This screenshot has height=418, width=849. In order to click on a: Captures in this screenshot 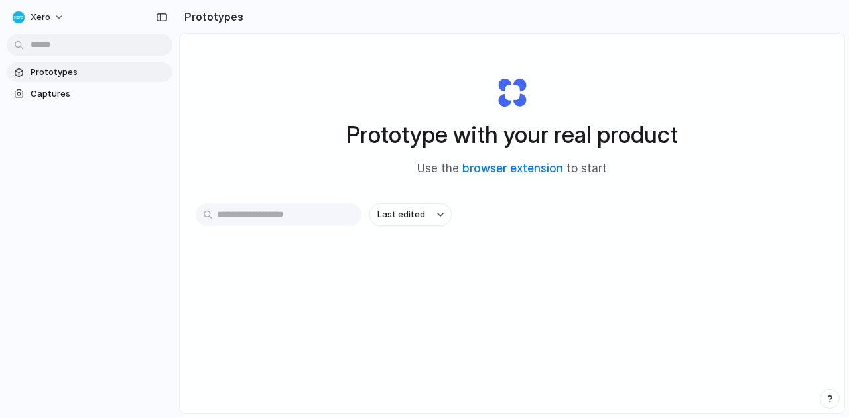, I will do `click(90, 94)`.